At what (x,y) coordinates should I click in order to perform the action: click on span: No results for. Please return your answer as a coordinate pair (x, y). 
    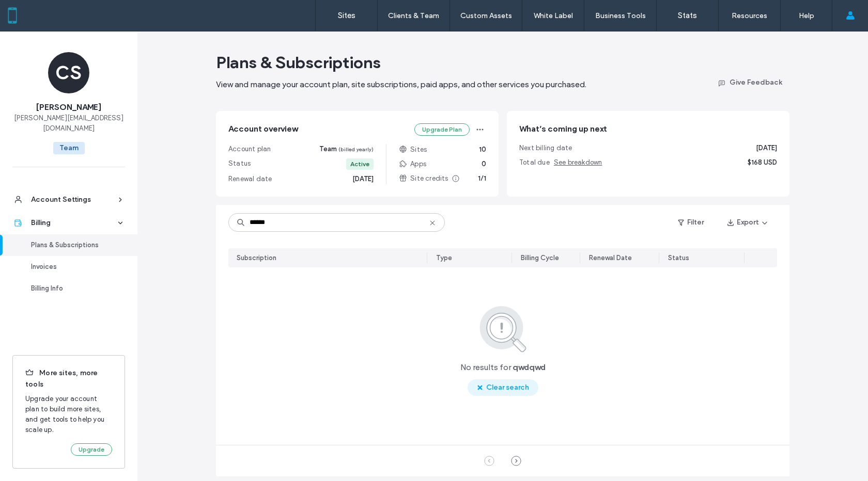
    Looking at the image, I should click on (485, 367).